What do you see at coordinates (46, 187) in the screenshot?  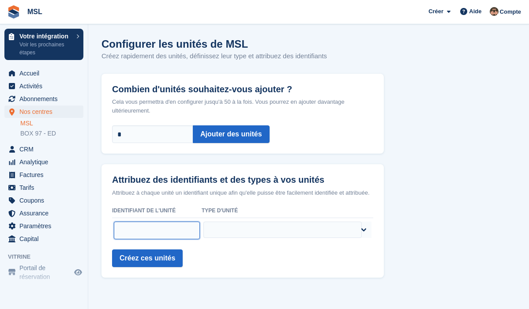 I see `span: Tarifs` at bounding box center [46, 187].